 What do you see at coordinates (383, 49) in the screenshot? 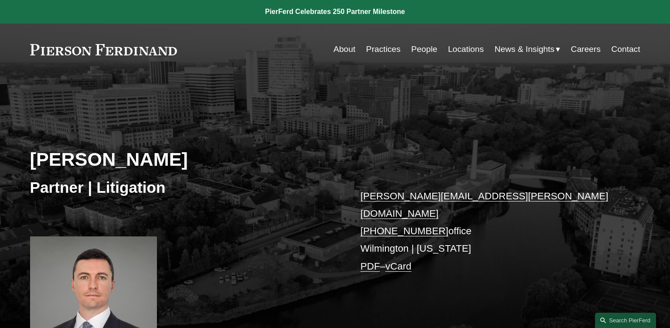
I see `a: Practices` at bounding box center [383, 49].